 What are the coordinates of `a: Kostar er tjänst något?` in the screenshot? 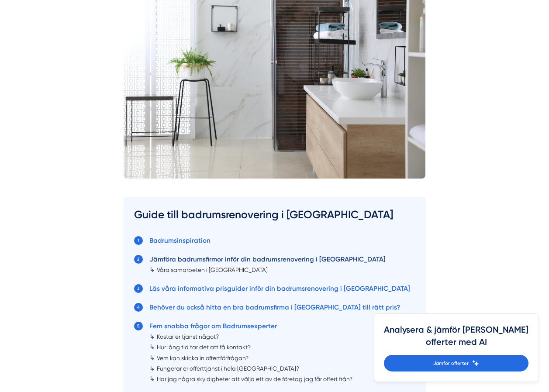 It's located at (188, 337).